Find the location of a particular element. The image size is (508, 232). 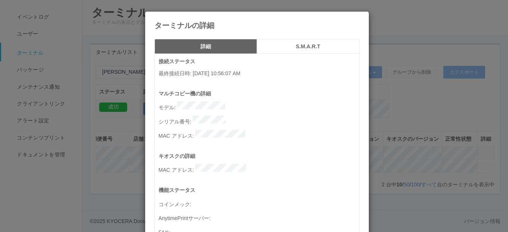

button: 詳細 is located at coordinates (206, 46).